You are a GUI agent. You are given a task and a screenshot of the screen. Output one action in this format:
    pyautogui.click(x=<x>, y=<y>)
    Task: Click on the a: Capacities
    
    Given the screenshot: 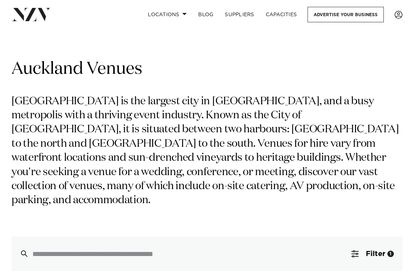 What is the action you would take?
    pyautogui.click(x=281, y=14)
    